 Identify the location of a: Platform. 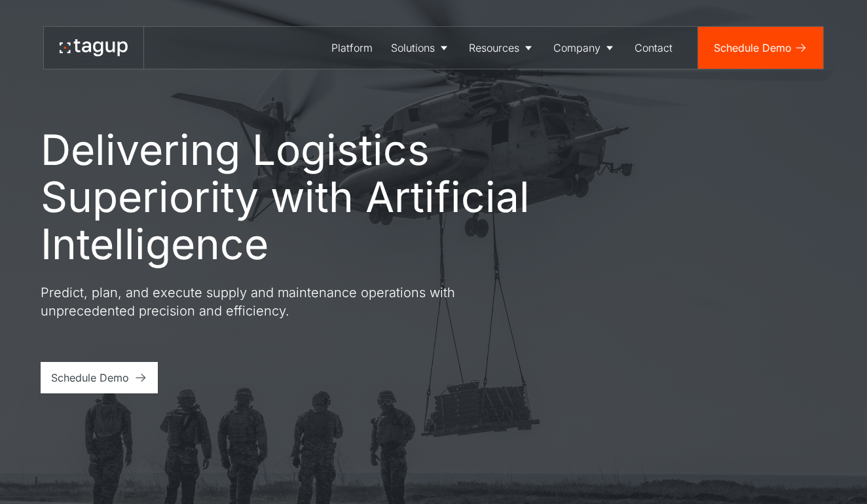
(352, 48).